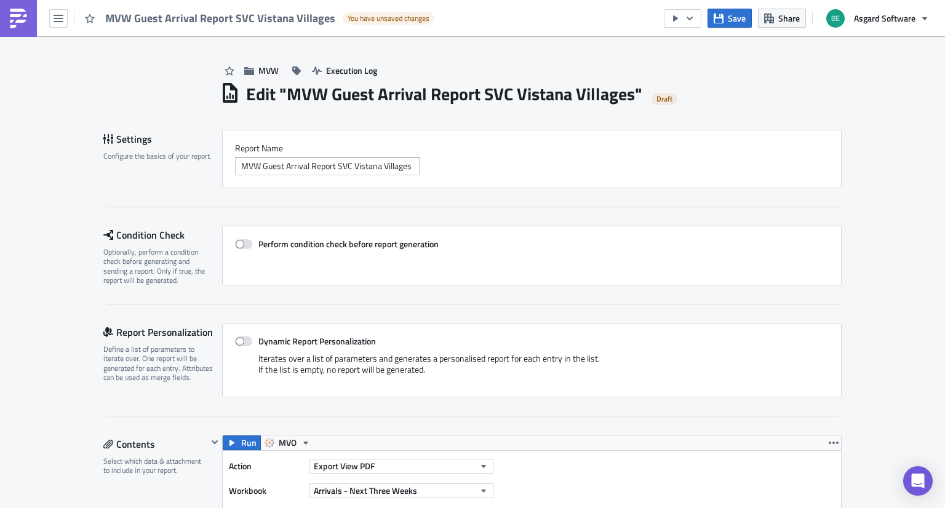  I want to click on label: Action, so click(266, 466).